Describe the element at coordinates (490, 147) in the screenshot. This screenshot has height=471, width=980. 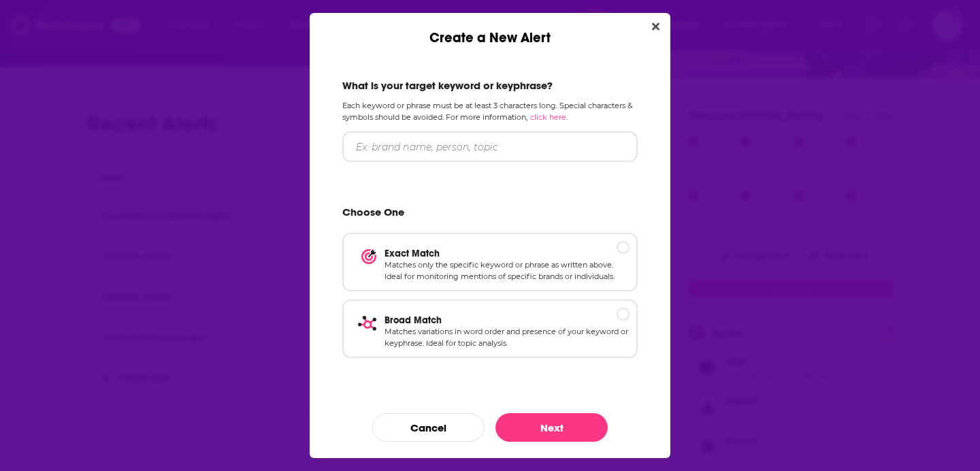
I see `input: Ex: brand name, person, topic` at that location.